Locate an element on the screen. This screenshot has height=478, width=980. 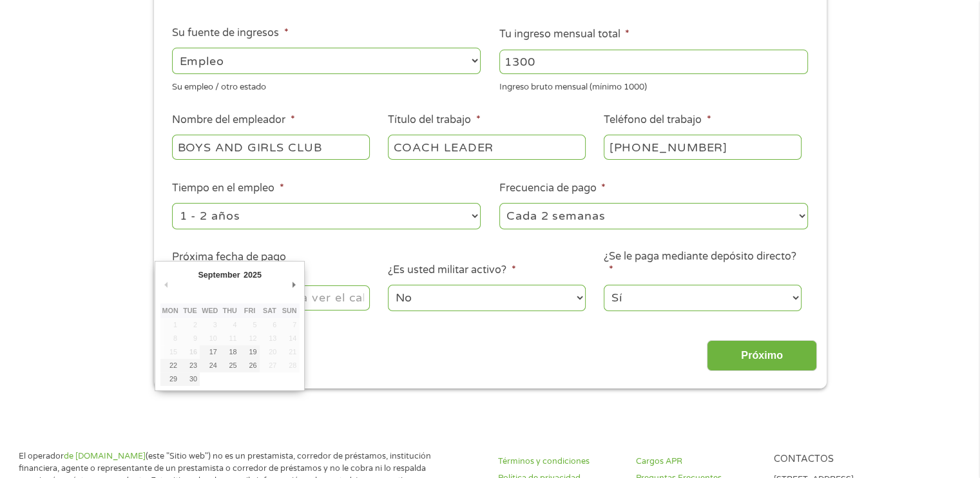
abbr: Wednesday is located at coordinates (210, 311).